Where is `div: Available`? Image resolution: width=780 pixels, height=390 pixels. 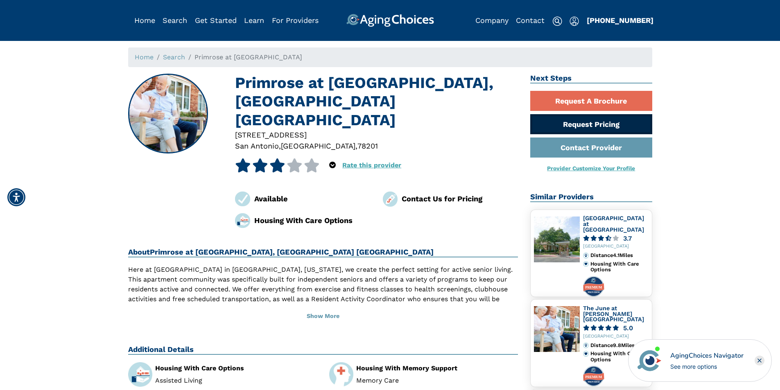 div: Available is located at coordinates (312, 199).